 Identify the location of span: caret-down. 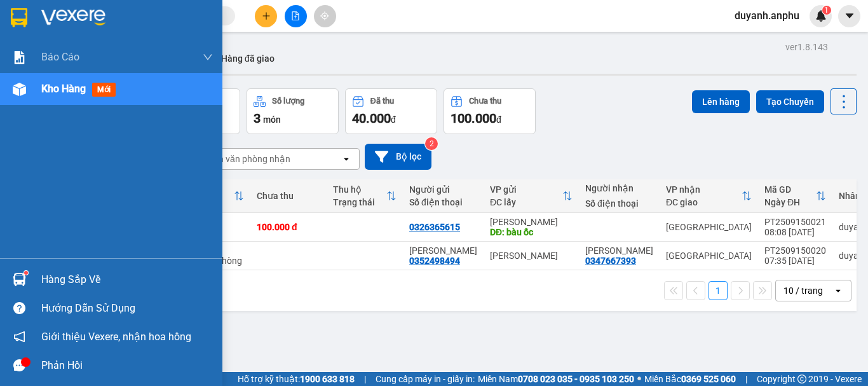
(850, 16).